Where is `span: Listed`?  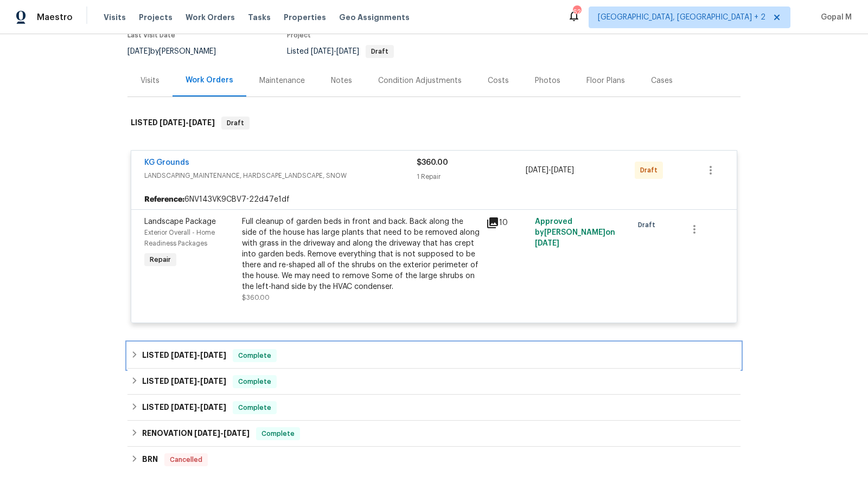
span: Listed is located at coordinates (340, 51).